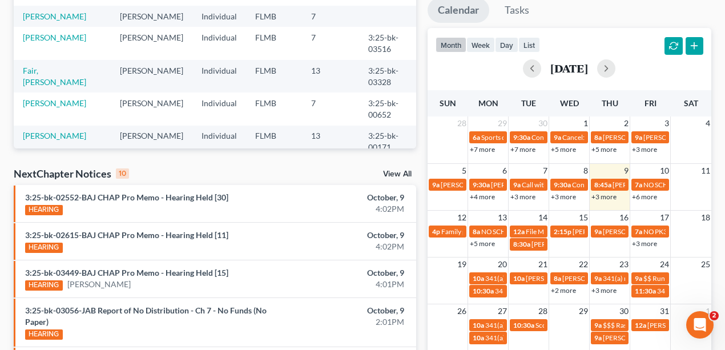 Image resolution: width=725 pixels, height=350 pixels. Describe the element at coordinates (714, 316) in the screenshot. I see `span: 2` at that location.